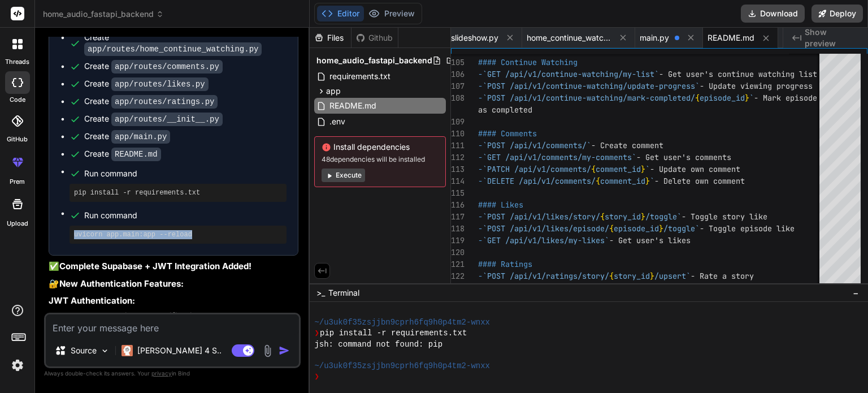 This screenshot has height=393, width=868. I want to click on img: Claude 4 Sonnet, so click(128, 351).